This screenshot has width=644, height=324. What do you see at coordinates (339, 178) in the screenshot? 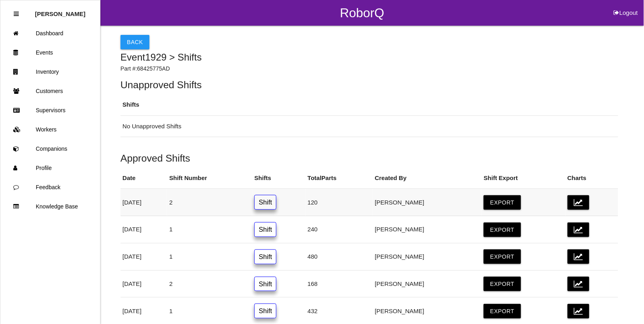
I see `th: Total Parts` at bounding box center [339, 178].